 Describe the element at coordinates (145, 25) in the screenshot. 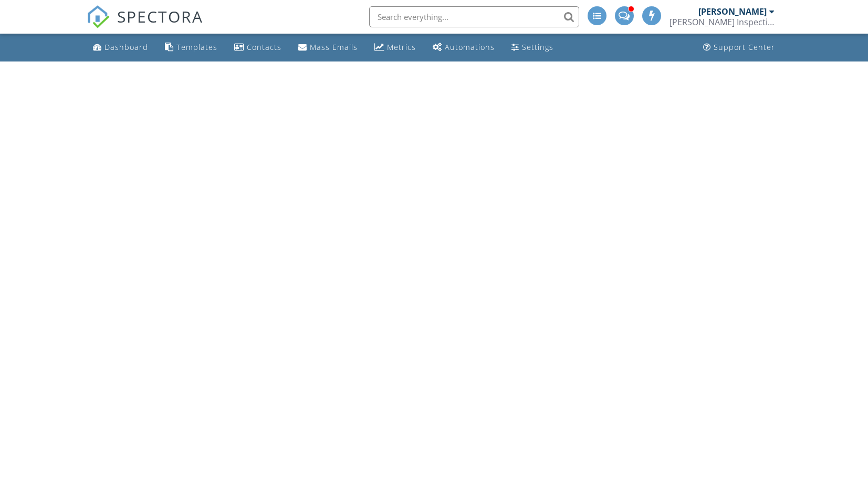

I see `a: SPECTORA` at that location.